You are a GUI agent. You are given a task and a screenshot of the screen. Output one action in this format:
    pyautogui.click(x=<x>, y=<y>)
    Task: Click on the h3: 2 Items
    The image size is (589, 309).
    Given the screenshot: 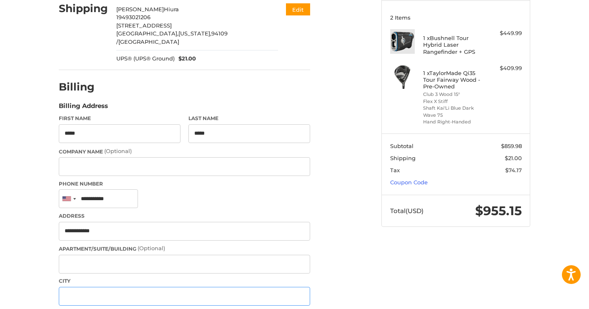 What is the action you would take?
    pyautogui.click(x=456, y=18)
    